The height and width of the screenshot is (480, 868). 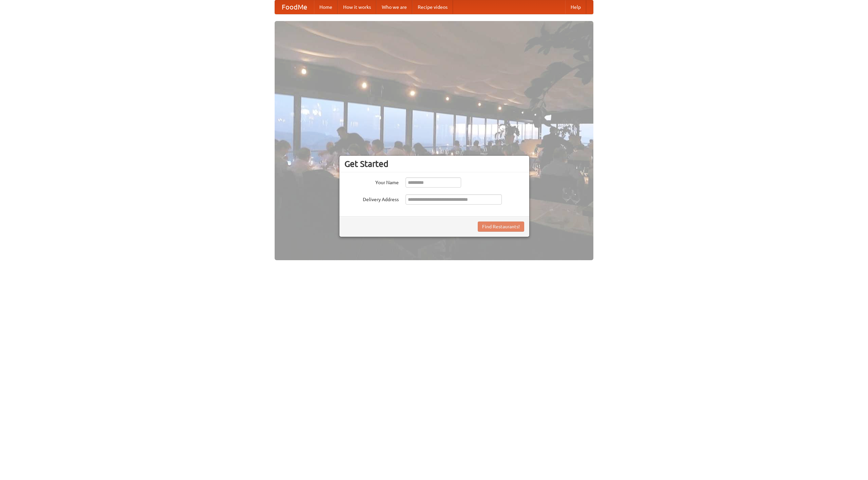 I want to click on label: Your Name, so click(x=372, y=181).